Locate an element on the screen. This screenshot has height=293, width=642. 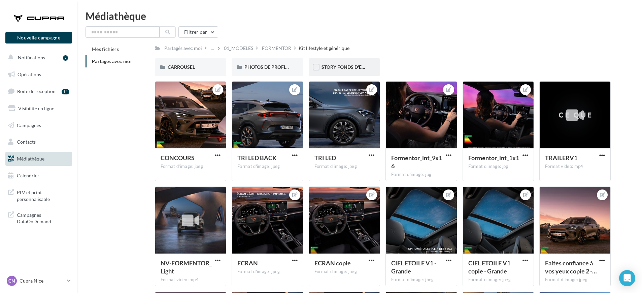
span: Notifications is located at coordinates (31, 57).